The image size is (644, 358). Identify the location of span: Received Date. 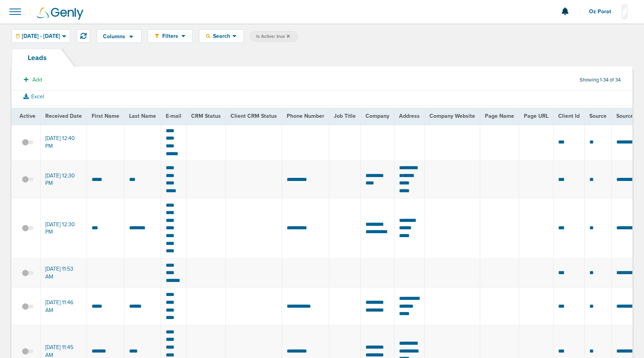
(63, 116).